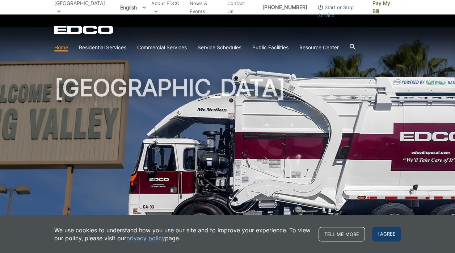 This screenshot has width=455, height=253. I want to click on a: Resource Center, so click(319, 47).